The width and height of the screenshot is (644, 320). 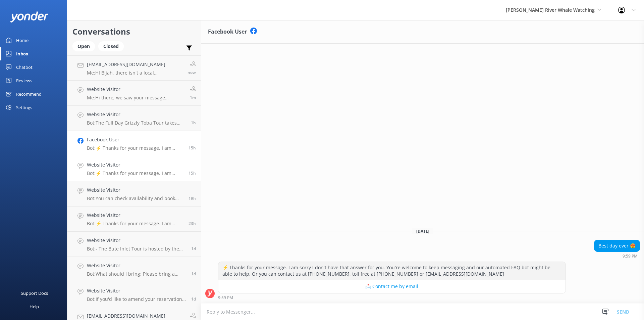 What do you see at coordinates (24, 108) in the screenshot?
I see `div: Settings` at bounding box center [24, 108].